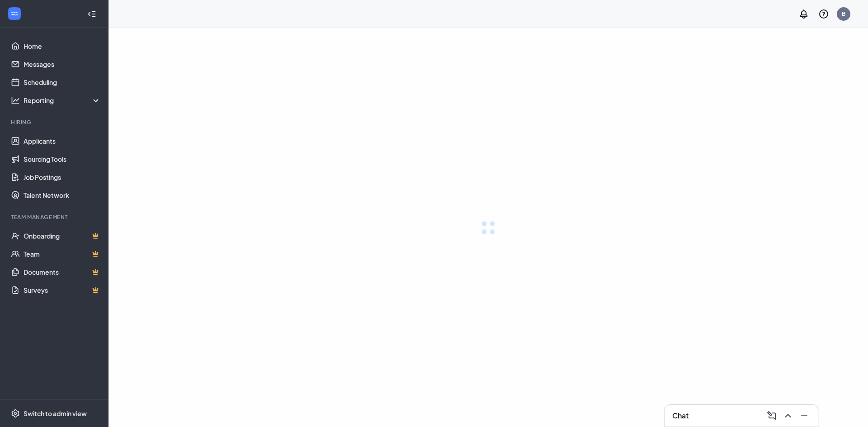  Describe the element at coordinates (55, 217) in the screenshot. I see `div: Team Management` at that location.